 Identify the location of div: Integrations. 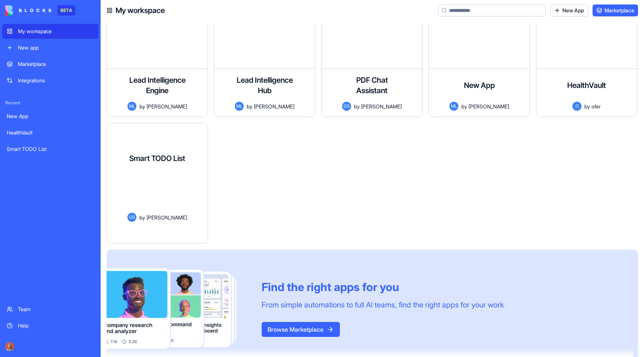
(56, 80).